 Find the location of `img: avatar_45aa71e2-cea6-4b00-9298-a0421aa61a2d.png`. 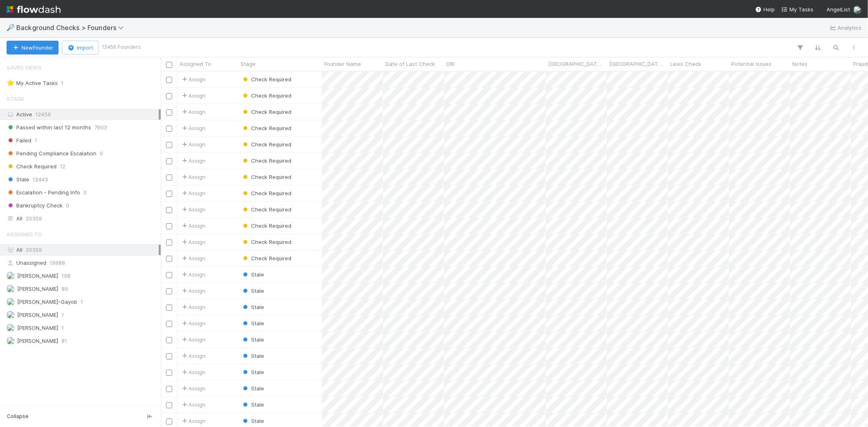

img: avatar_45aa71e2-cea6-4b00-9298-a0421aa61a2d.png is located at coordinates (10, 302).